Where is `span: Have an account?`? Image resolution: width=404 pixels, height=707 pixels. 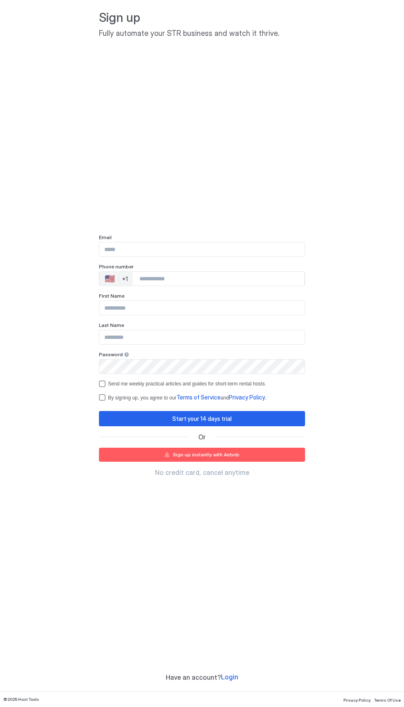 span: Have an account? is located at coordinates (193, 677).